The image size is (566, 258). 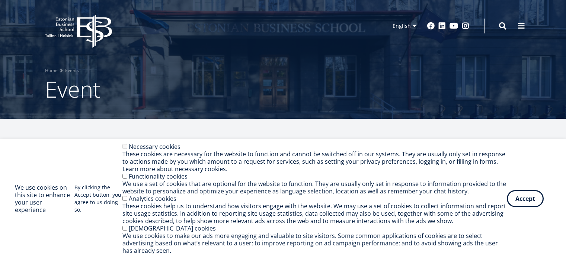 What do you see at coordinates (453, 26) in the screenshot?
I see `a: Youtube` at bounding box center [453, 26].